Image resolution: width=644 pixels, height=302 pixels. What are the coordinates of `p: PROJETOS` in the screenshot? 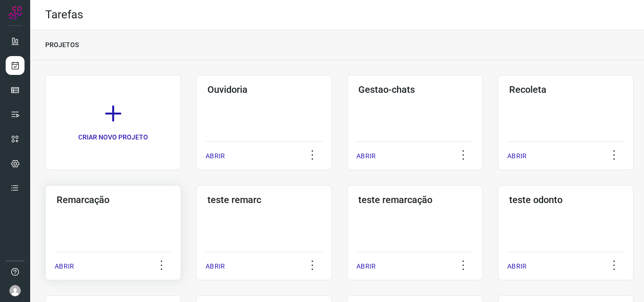 It's located at (62, 45).